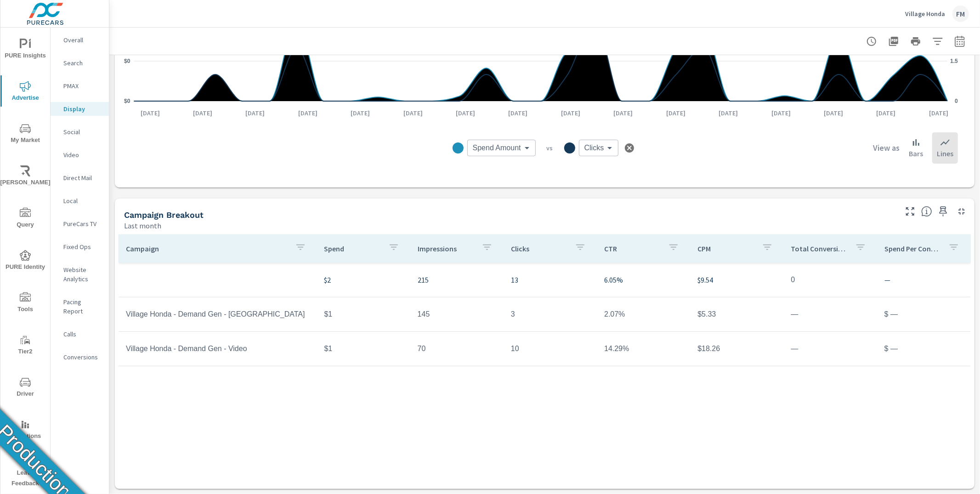 The image size is (980, 494). I want to click on td: 70, so click(456, 348).